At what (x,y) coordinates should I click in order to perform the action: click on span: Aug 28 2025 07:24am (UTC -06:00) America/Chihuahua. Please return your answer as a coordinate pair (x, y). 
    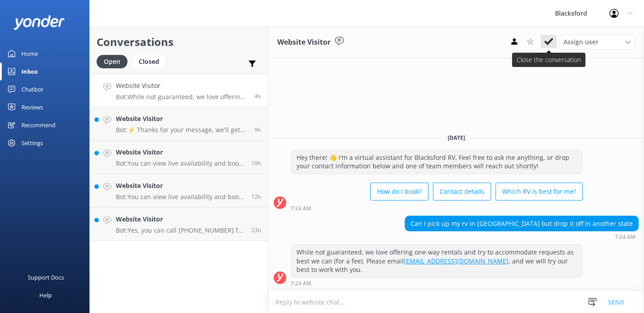
    Looking at the image, I should click on (258, 96).